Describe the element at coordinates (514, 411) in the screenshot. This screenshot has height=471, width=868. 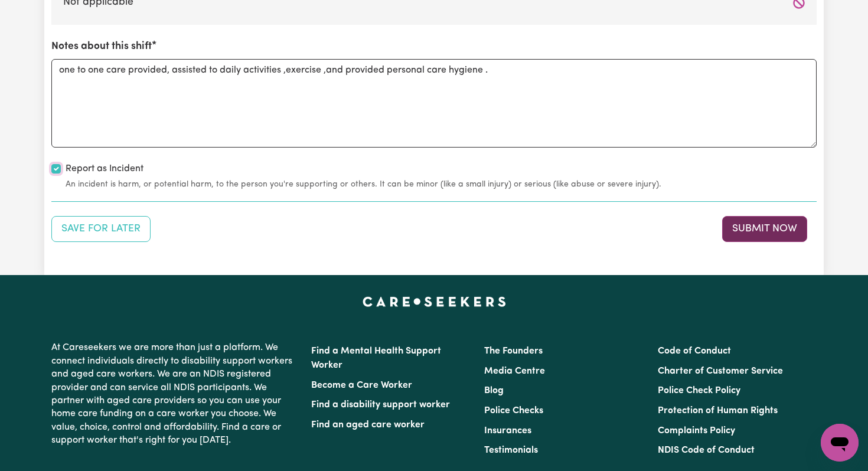
I see `a: Police Checks` at that location.